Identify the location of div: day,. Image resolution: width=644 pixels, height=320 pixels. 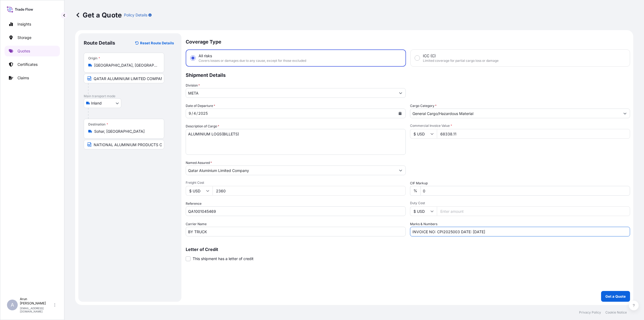
(195, 113).